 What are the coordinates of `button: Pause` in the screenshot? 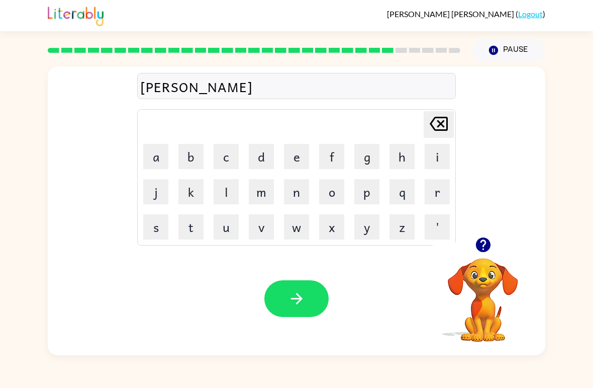 It's located at (509, 50).